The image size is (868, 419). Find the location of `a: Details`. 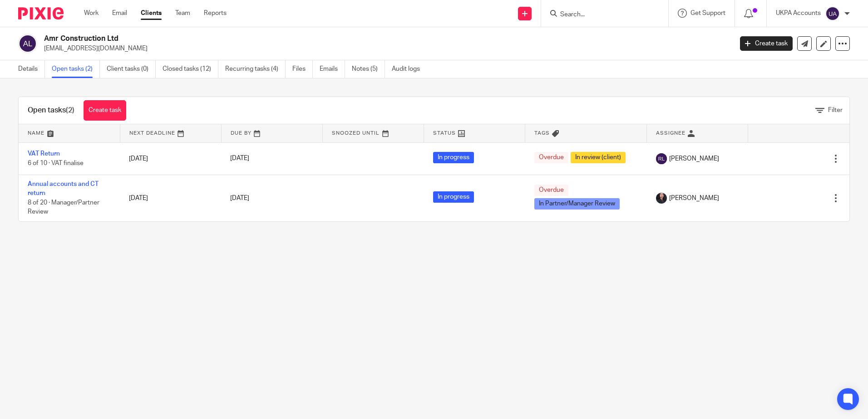

a: Details is located at coordinates (31, 69).